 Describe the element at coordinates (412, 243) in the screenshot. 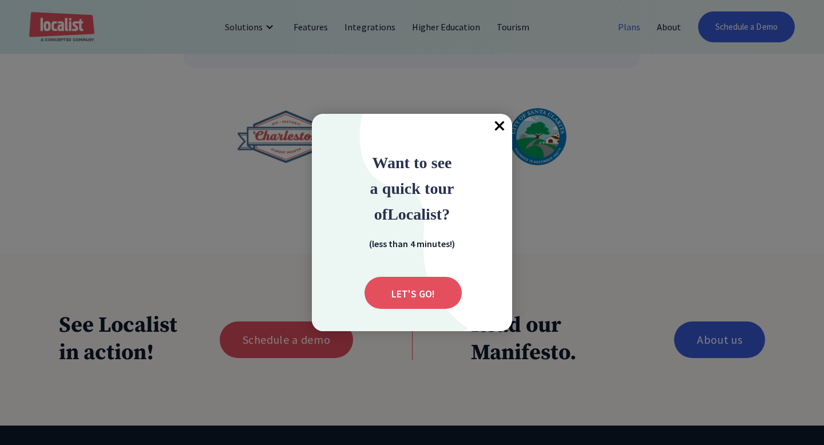

I see `div: (less than 4 minutes!)` at that location.